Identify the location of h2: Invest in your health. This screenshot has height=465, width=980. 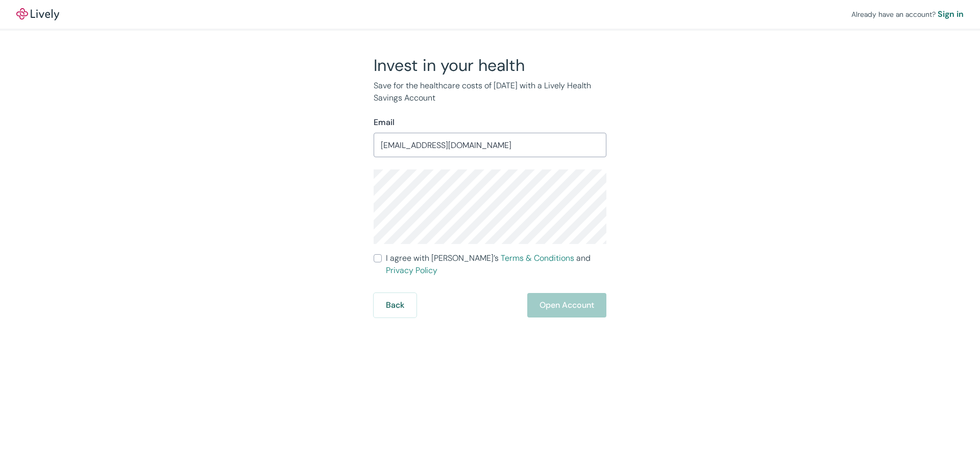
(490, 65).